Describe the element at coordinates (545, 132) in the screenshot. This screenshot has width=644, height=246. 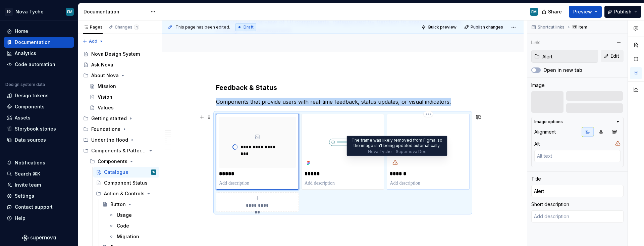
I see `div: Alignment` at that location.